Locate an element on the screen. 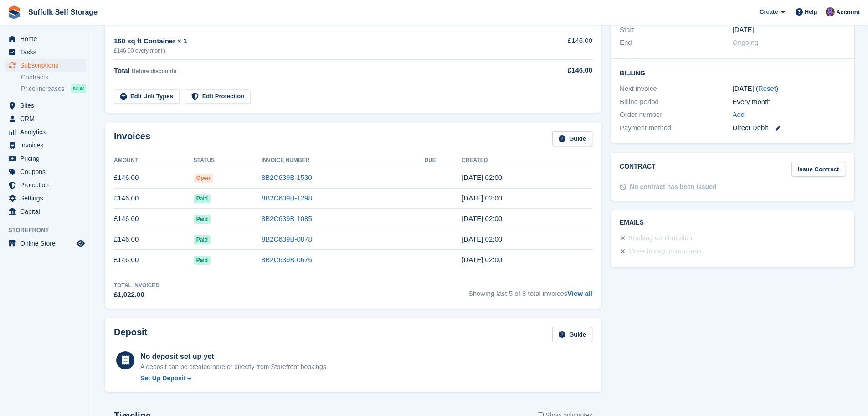  time: 2025-07-23 01:00:23 UTC is located at coordinates (481, 218).